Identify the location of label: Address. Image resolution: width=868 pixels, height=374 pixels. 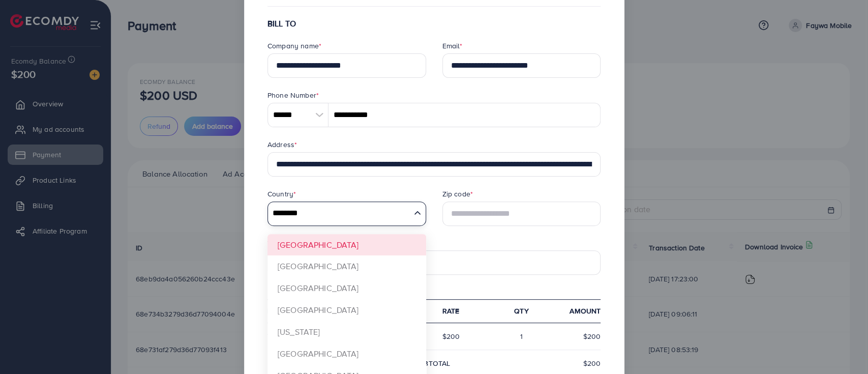
(282, 145).